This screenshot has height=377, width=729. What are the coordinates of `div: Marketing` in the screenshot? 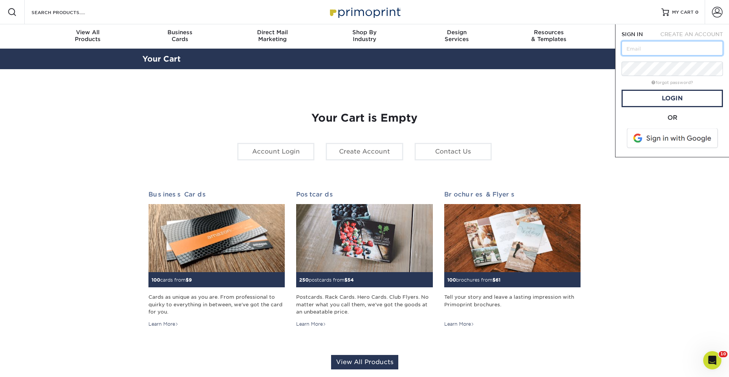 It's located at (272, 36).